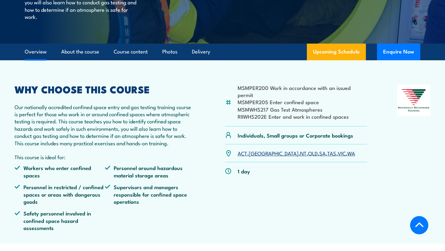  Describe the element at coordinates (302, 102) in the screenshot. I see `li: MSMPER205 Enter confined space` at that location.